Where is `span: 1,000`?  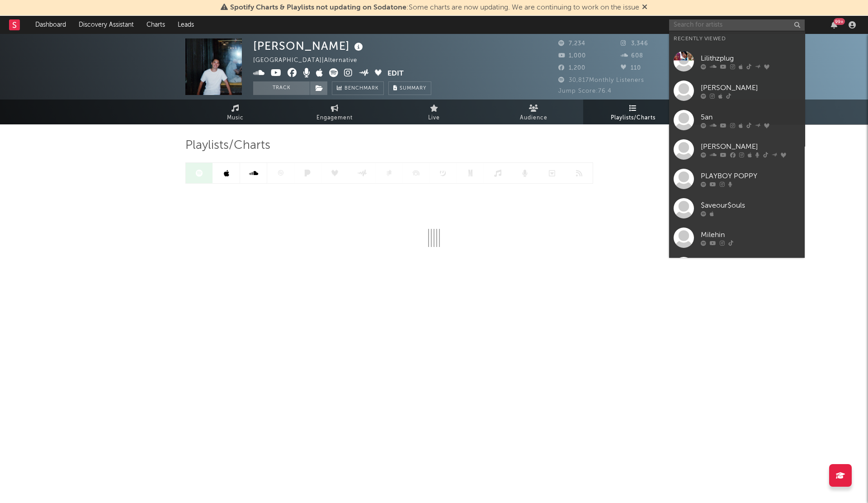 span: 1,000 is located at coordinates (572, 56).